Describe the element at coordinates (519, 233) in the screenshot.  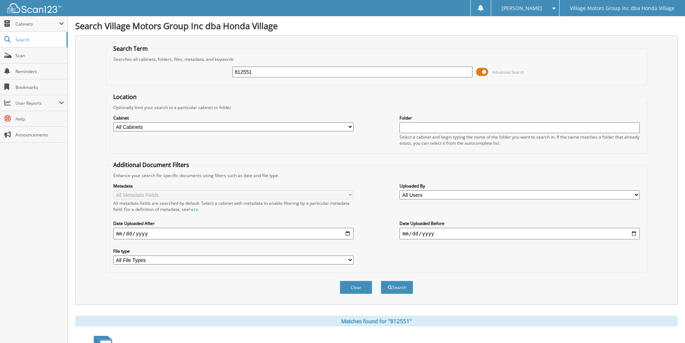
I see `input: end` at that location.